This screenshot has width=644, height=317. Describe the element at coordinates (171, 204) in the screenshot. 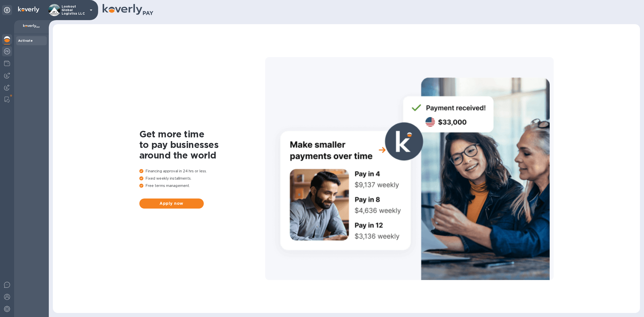

I see `span: Apply now` at that location.